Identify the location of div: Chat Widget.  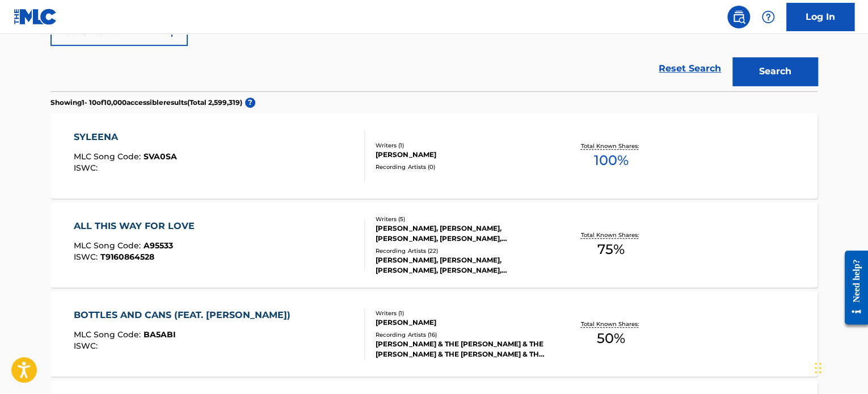
(840, 367).